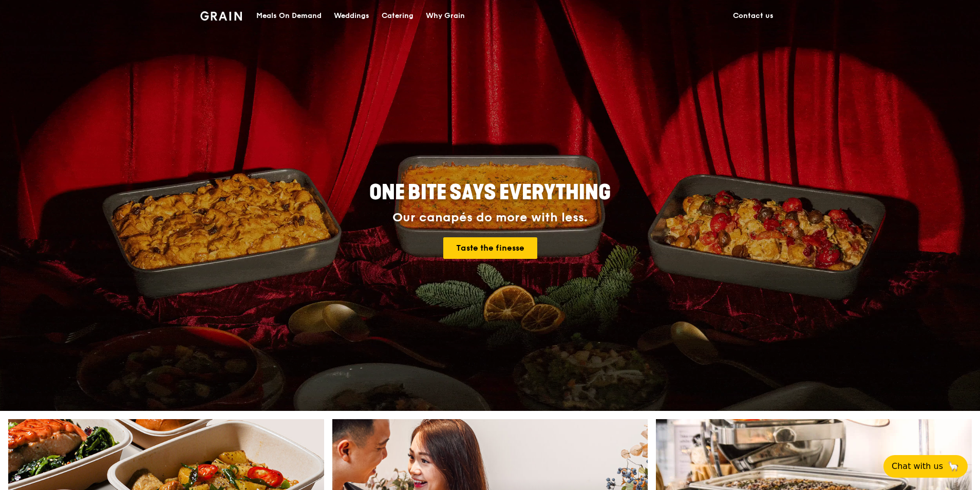  What do you see at coordinates (398, 16) in the screenshot?
I see `div: Catering` at bounding box center [398, 16].